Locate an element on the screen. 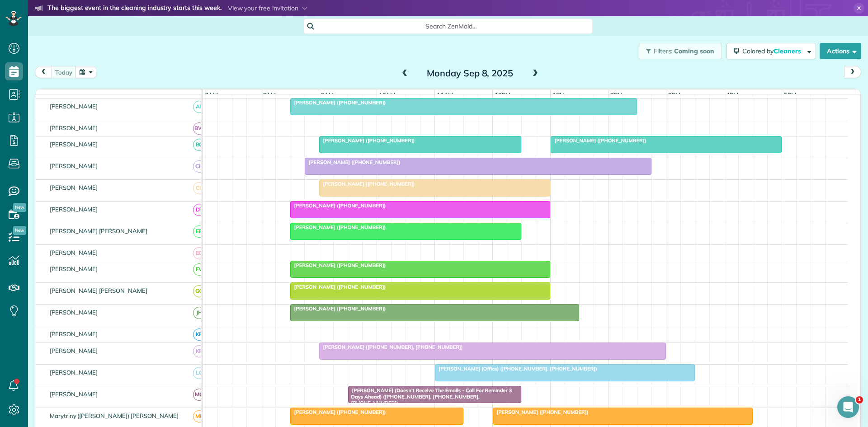  h2: Monday Sep 8, 2025 is located at coordinates (470, 73).